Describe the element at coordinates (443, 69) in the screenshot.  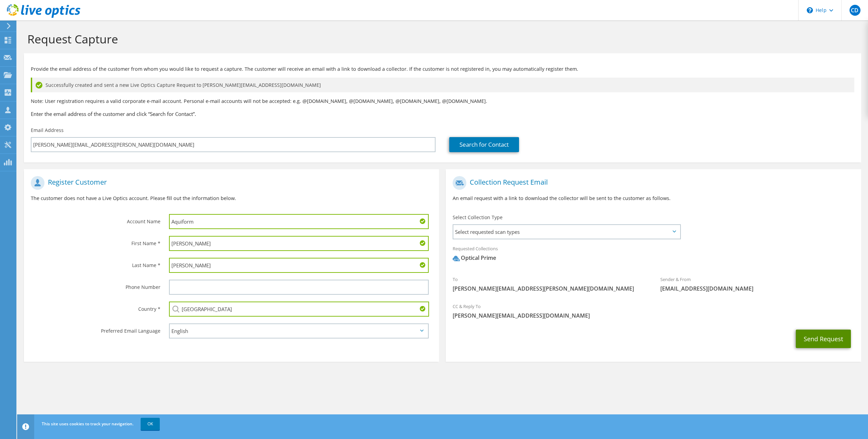
I see `p: Provide the email address of the customer from whom you would like to request a capture. The cust...` at that location.